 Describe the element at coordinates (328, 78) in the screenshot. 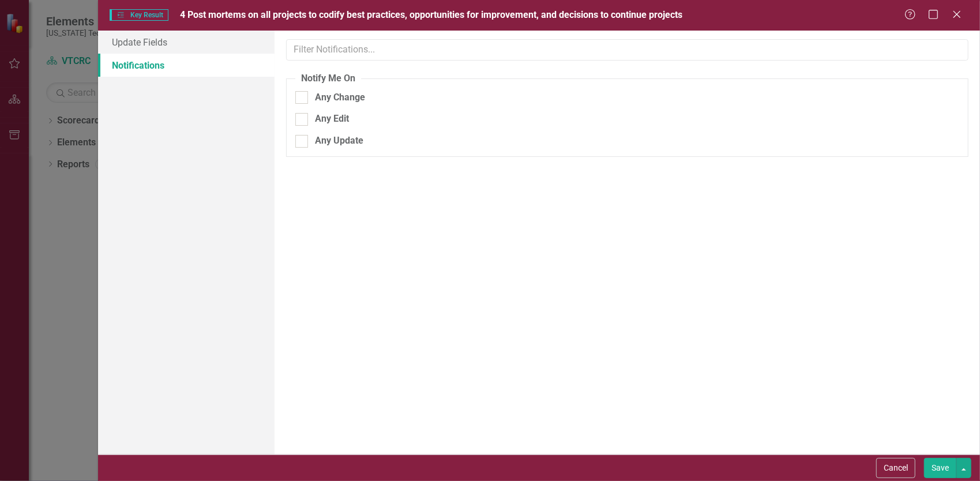

I see `legend: Notify Me On` at that location.